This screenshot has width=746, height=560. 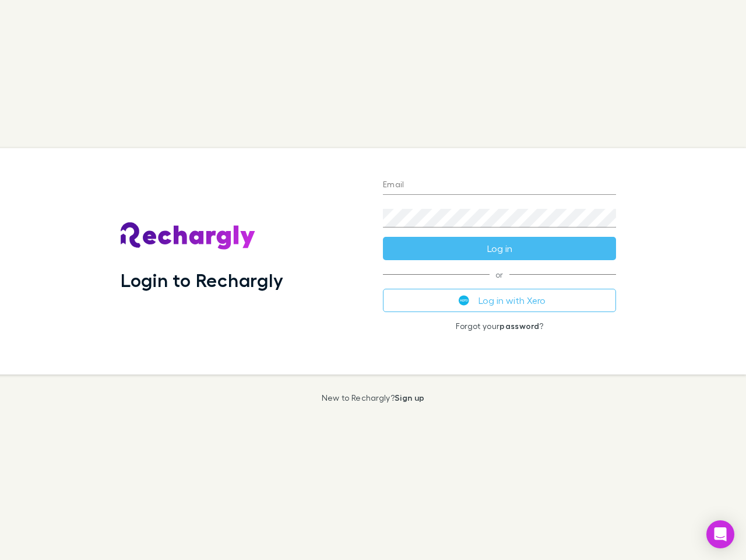 What do you see at coordinates (721, 534) in the screenshot?
I see `div: Open Intercom Messenger` at bounding box center [721, 534].